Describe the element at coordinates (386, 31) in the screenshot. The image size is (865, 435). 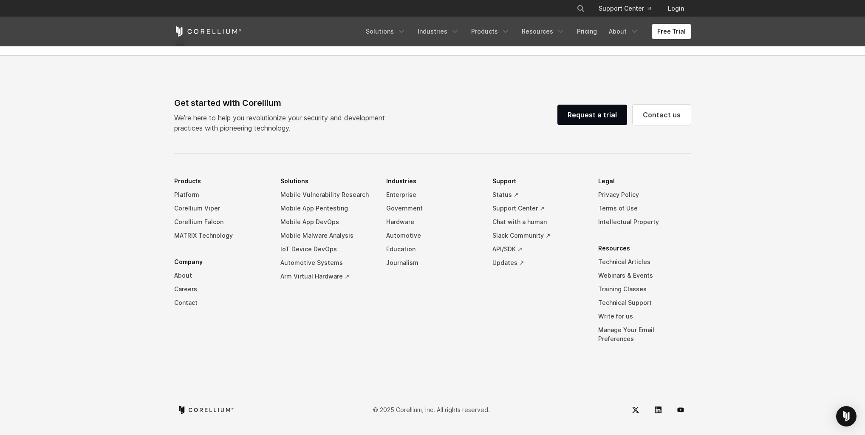
I see `a: Solutions` at that location.